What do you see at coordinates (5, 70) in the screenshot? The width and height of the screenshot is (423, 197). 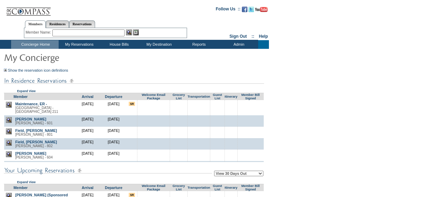 I see `img: Show the reservation icon definitions` at bounding box center [5, 70].